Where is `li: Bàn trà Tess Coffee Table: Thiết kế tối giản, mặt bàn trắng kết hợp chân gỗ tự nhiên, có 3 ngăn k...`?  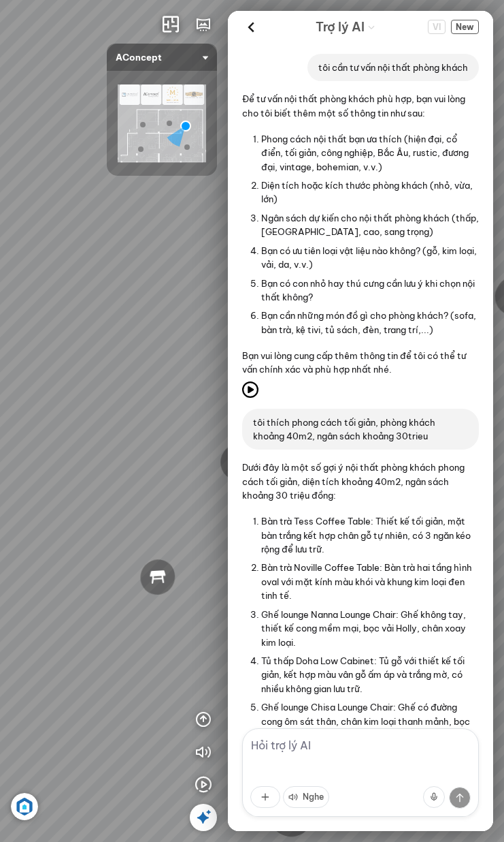
li: Bàn trà Tess Coffee Table: Thiết kế tối giản, mặt bàn trắng kết hợp chân gỗ tự nhiên, có 3 ngăn k... is located at coordinates (370, 536).